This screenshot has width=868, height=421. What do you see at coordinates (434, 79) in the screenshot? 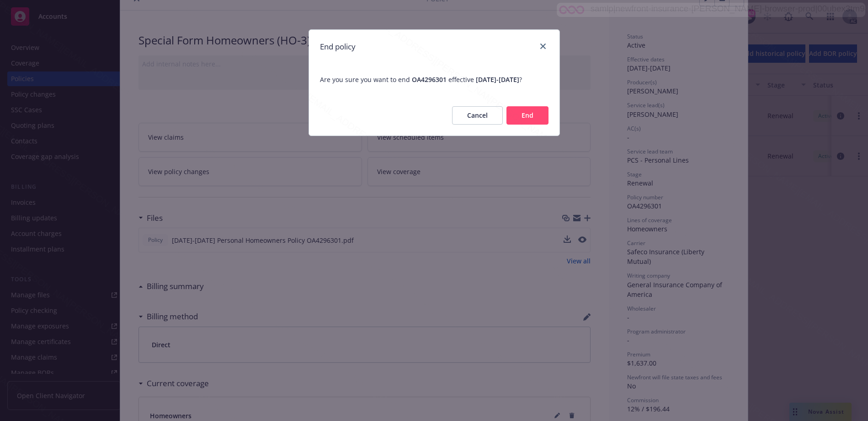
I see `span: Are you sure you want to end effective ?` at bounding box center [434, 79].